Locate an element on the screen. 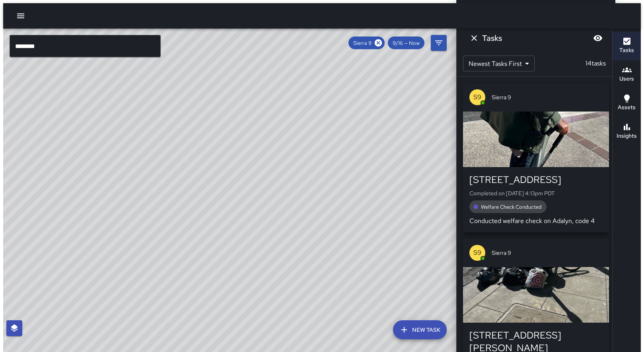 The height and width of the screenshot is (352, 644). p: Conducted welfare check on Adalyn, code 4 is located at coordinates (535, 221).